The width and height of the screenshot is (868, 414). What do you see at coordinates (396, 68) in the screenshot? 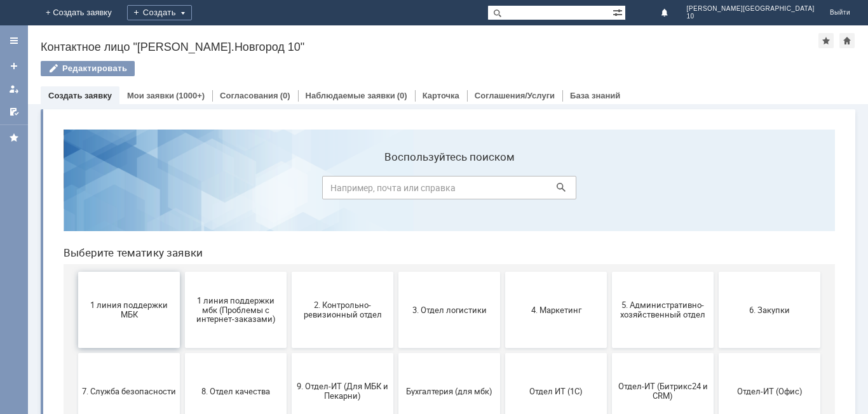
I see `input: Например, почта или справка` at bounding box center [396, 68].